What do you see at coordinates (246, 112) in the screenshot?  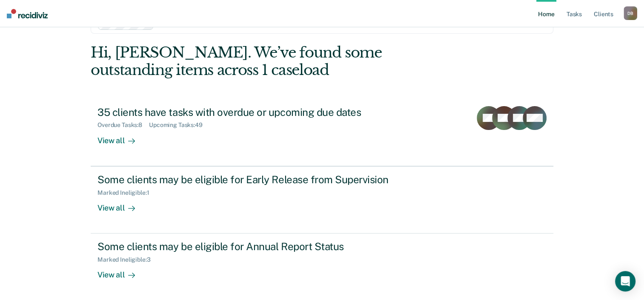 I see `div: 35 clients have tasks with overdue or upcoming due dates` at bounding box center [246, 112].